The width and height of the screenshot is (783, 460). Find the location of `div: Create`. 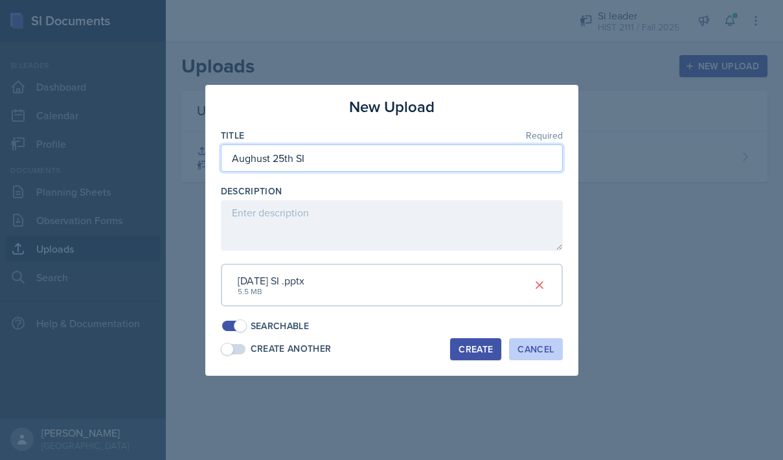

div: Create is located at coordinates (475, 349).